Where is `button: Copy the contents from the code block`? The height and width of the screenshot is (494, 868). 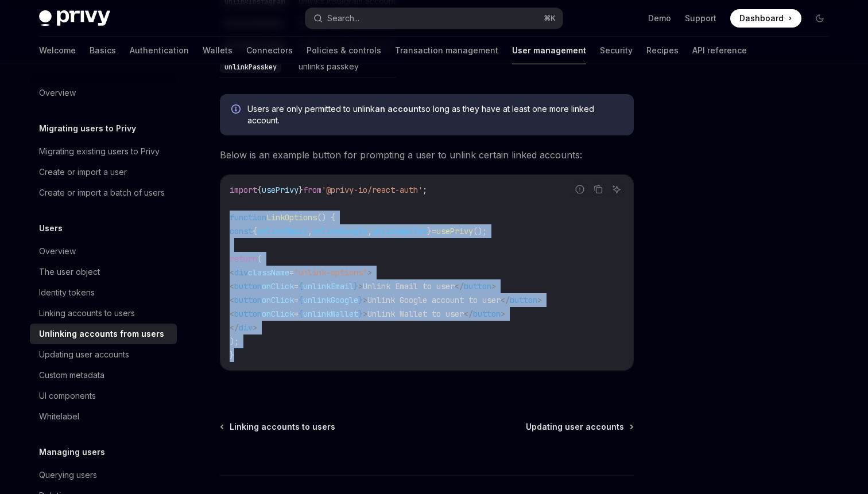 button: Copy the contents from the code block is located at coordinates (599, 189).